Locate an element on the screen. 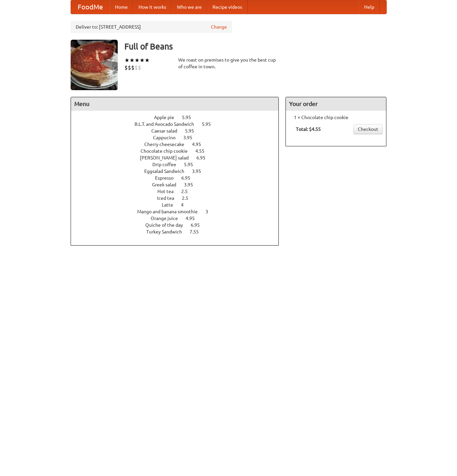  a: FoodMe is located at coordinates (90, 7).